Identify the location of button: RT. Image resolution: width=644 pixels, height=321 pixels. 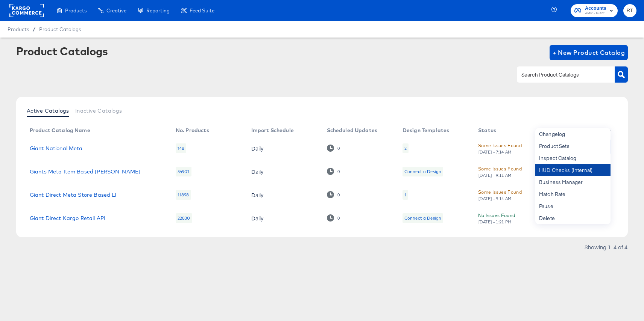
(629, 11).